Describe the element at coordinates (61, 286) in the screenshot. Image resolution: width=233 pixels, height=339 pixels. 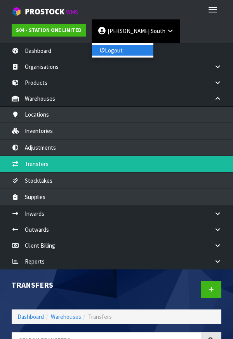
I see `h1: Transfers` at that location.